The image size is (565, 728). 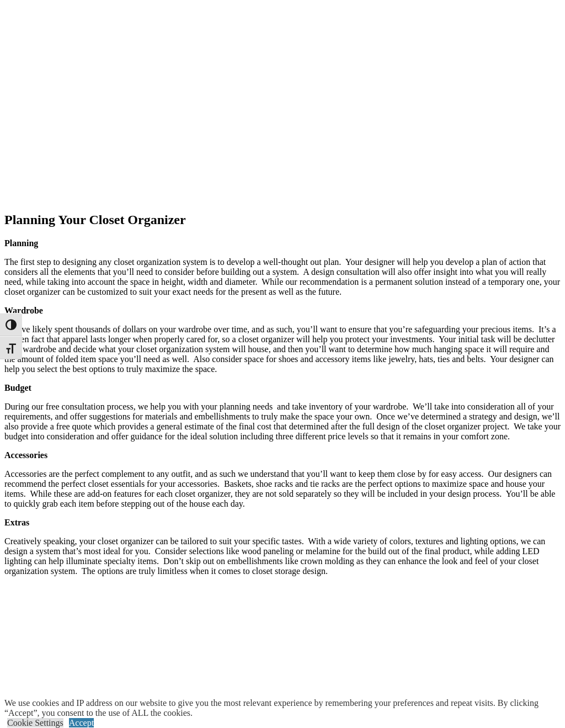 What do you see at coordinates (282, 422) in the screenshot?
I see `p: During our free consultation process, we help you with your planning needs and take inventory of ...` at bounding box center [282, 422].